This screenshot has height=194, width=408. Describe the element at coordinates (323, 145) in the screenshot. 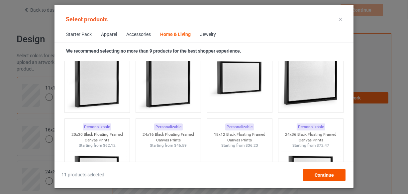

I see `span: $72.47` at that location.